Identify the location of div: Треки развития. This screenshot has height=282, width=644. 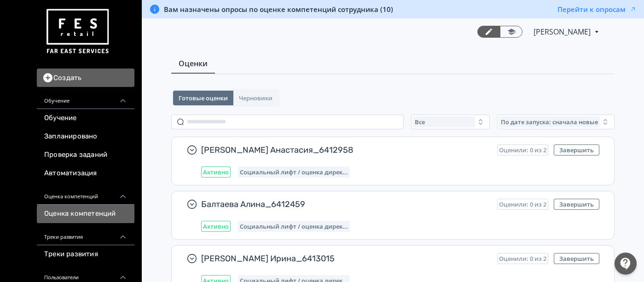
(86, 234).